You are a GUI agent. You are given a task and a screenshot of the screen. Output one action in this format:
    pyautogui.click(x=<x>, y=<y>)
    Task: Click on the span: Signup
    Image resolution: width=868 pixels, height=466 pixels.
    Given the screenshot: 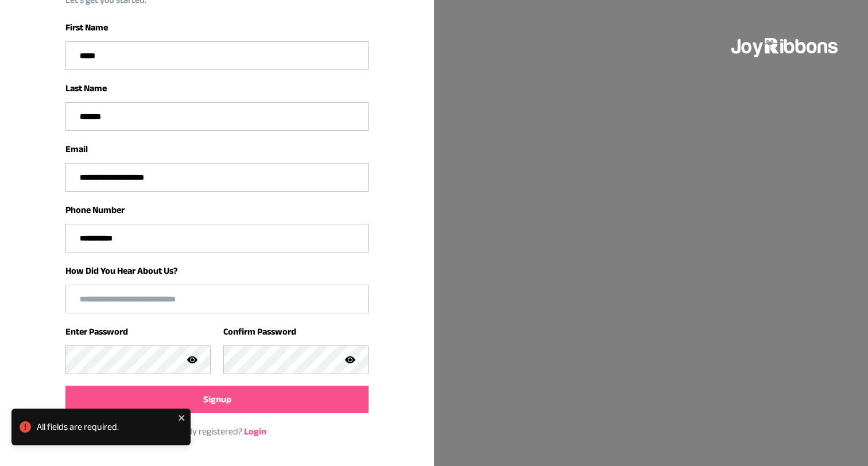 What is the action you would take?
    pyautogui.click(x=217, y=399)
    